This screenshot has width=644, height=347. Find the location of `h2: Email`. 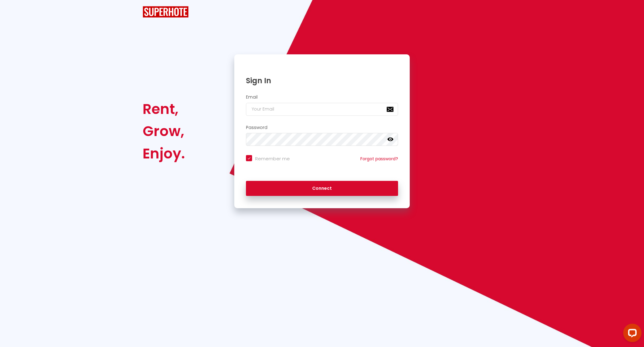

h2: Email is located at coordinates (322, 97).